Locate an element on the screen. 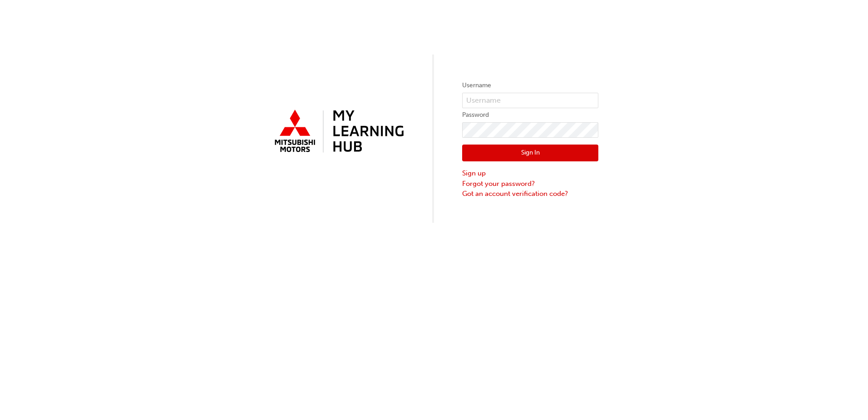  button: Sign In is located at coordinates (531, 153).